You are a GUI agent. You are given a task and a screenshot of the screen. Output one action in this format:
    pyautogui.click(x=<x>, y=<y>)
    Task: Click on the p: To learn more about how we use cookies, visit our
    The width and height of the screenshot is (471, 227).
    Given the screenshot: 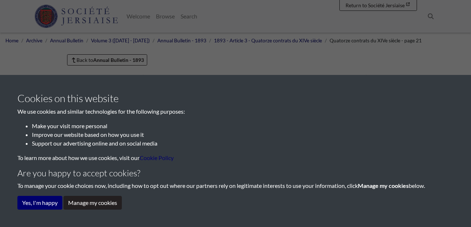 What is the action you would take?
    pyautogui.click(x=235, y=158)
    